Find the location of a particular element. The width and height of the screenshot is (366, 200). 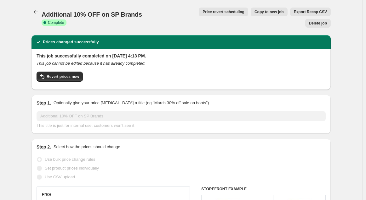

h3: Price is located at coordinates (46, 195).